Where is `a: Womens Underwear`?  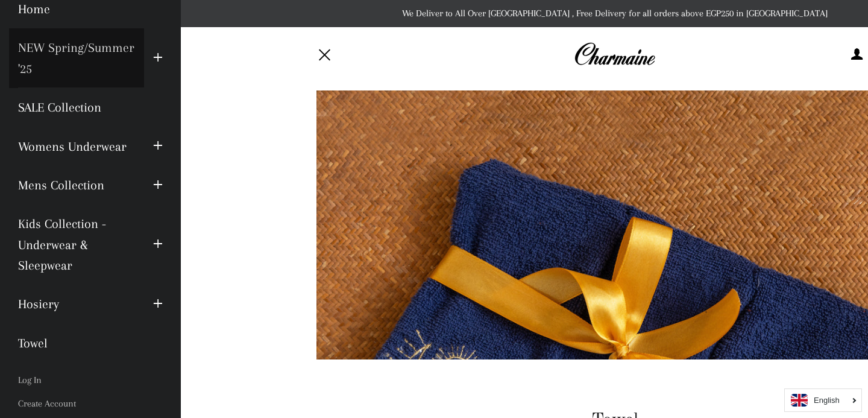
a: Womens Underwear is located at coordinates (77, 146).